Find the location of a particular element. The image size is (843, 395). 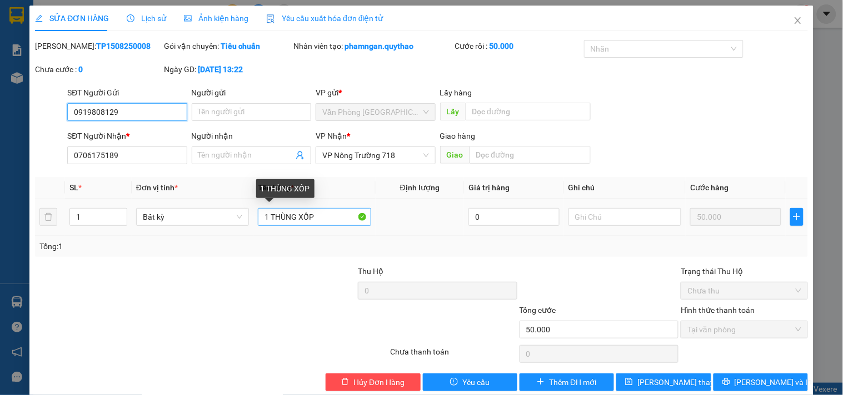

div: Người gửi is located at coordinates (251, 93).